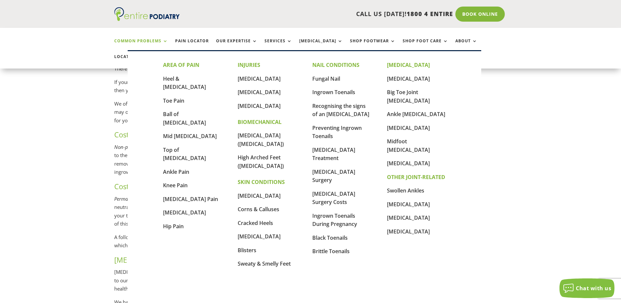 The image size is (621, 303). I want to click on a: Knee Pain, so click(175, 185).